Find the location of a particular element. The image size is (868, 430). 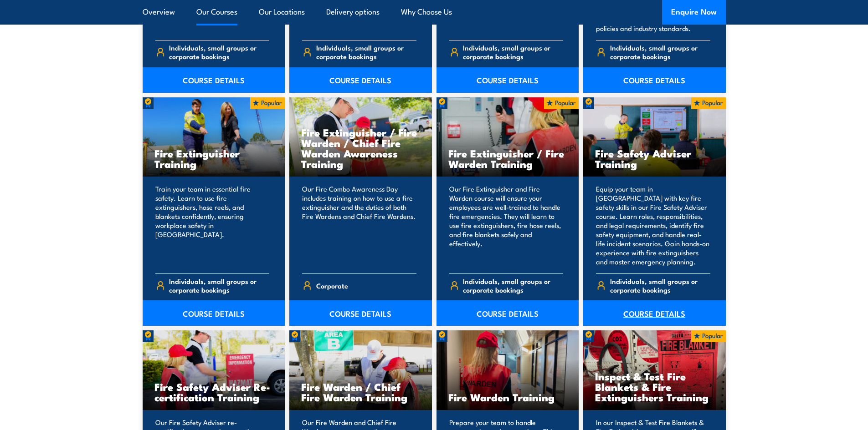

p: Train your team in essential fire safety. Learn to use fire extinguishers, hose reels, and blanke... is located at coordinates (212, 225).